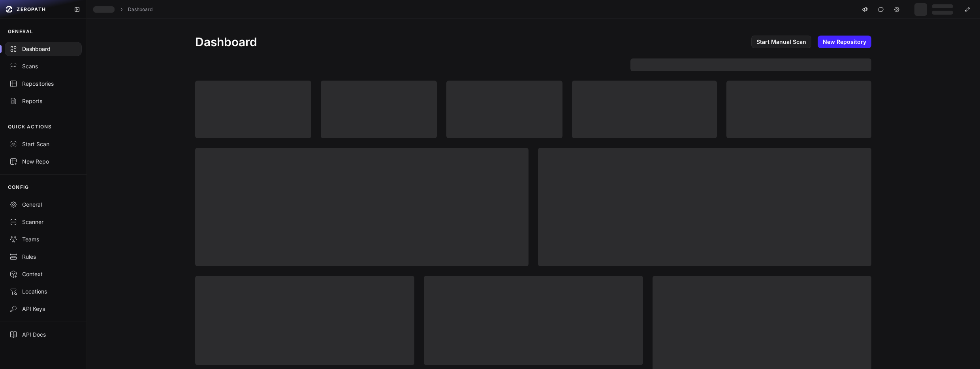 The image size is (980, 369). What do you see at coordinates (43, 144) in the screenshot?
I see `div: Start Scan` at bounding box center [43, 144].